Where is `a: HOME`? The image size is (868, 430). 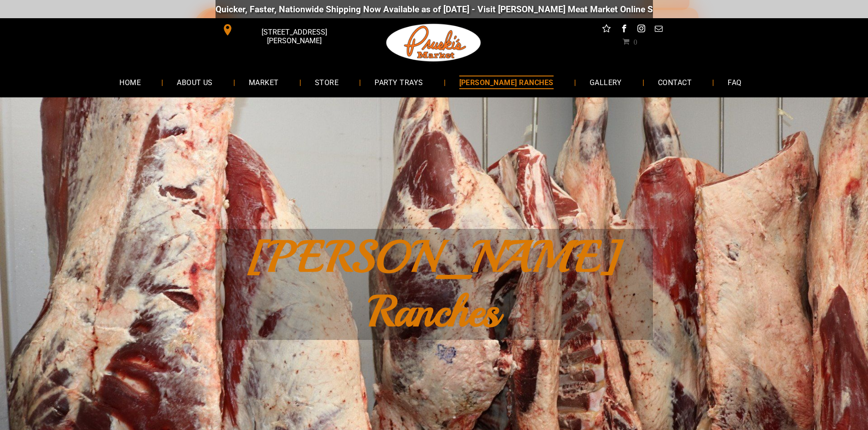 a: HOME is located at coordinates (130, 82).